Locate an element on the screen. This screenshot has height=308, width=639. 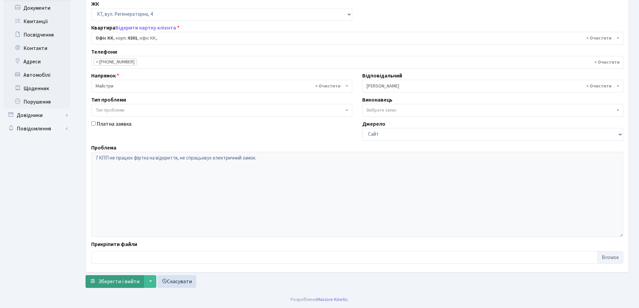
label: Напрямок is located at coordinates (105, 76).